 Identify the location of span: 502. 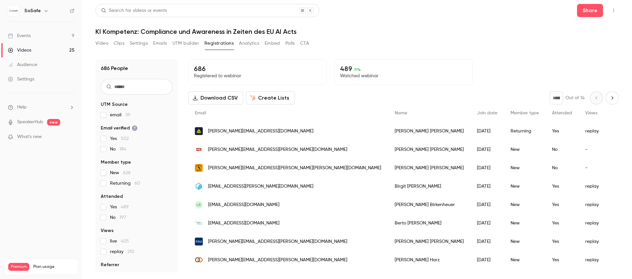
(125, 139).